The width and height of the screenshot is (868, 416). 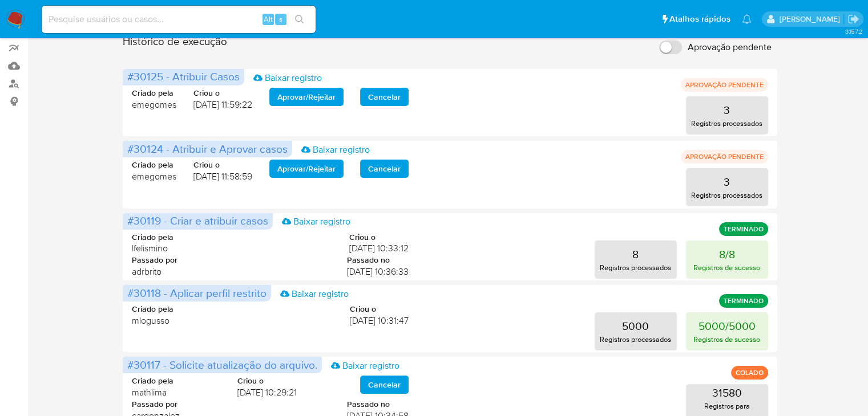 What do you see at coordinates (853, 19) in the screenshot?
I see `a: Sair` at bounding box center [853, 19].